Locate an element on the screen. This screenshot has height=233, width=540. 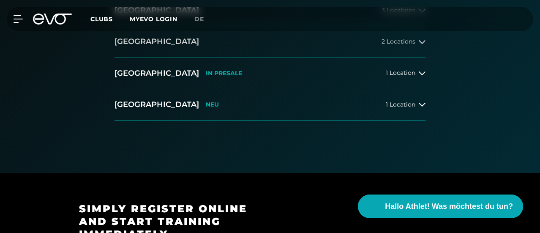
span: Hallo Athlet! Was möchtest du tun? is located at coordinates (449, 206).